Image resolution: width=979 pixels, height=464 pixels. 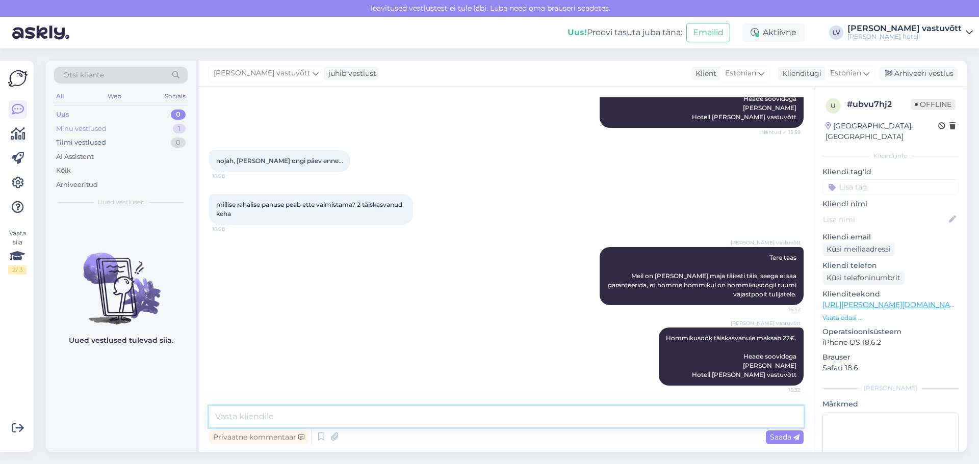 I want to click on p: Kliendi tag'id, so click(x=890, y=172).